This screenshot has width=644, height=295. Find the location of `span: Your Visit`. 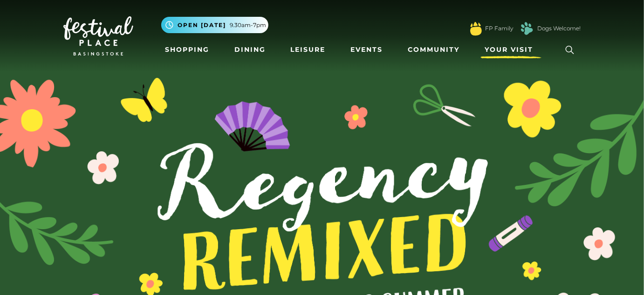

span: Your Visit is located at coordinates (508, 49).